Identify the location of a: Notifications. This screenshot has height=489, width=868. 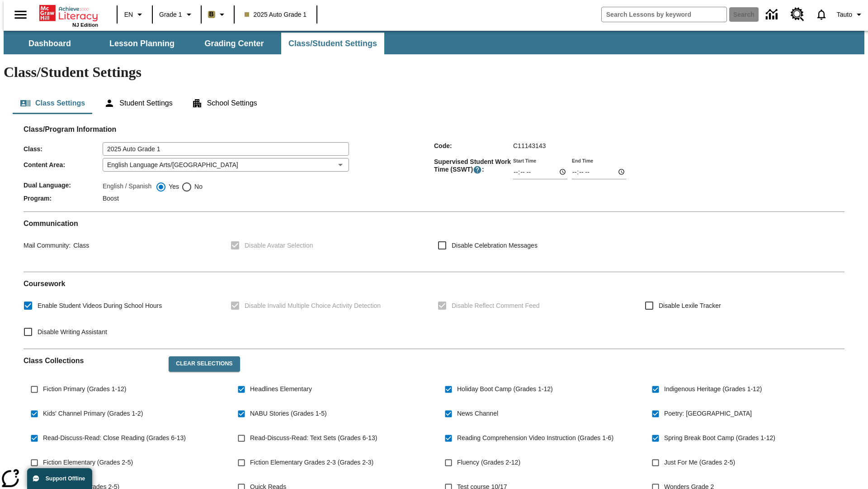
(821, 15).